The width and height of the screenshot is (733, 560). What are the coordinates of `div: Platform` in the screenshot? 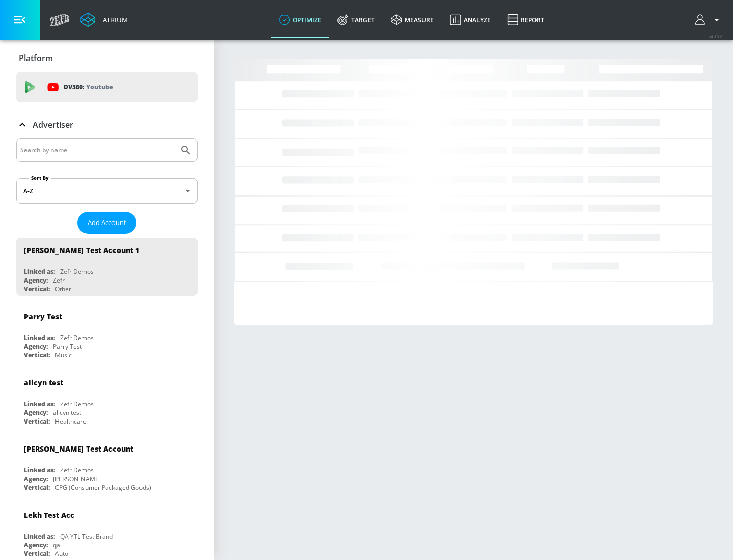 It's located at (107, 58).